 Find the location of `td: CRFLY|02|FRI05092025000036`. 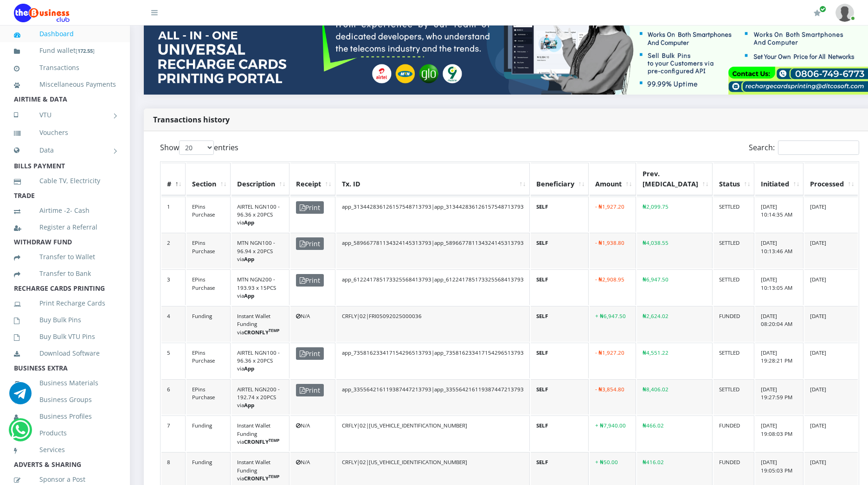

td: CRFLY|02|FRI05092025000036 is located at coordinates (433, 323).